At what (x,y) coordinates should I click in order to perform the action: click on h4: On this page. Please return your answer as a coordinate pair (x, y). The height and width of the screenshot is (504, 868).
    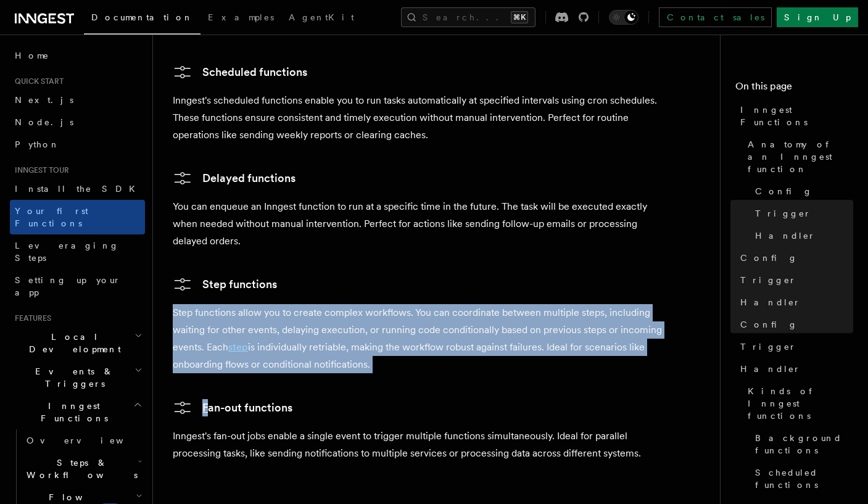
    Looking at the image, I should click on (794, 89).